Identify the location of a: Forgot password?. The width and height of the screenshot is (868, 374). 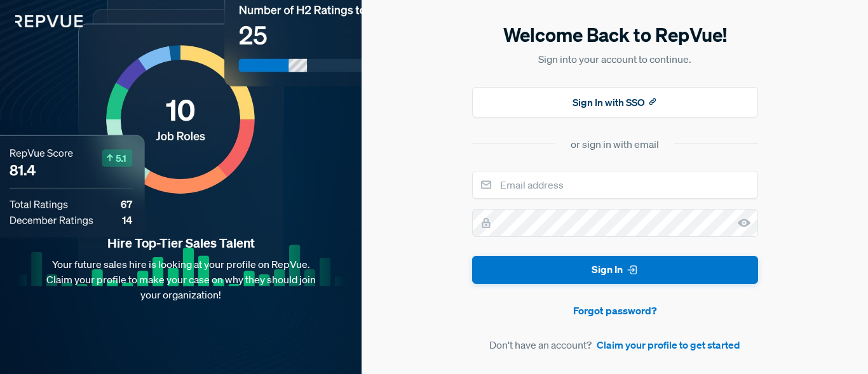
(615, 310).